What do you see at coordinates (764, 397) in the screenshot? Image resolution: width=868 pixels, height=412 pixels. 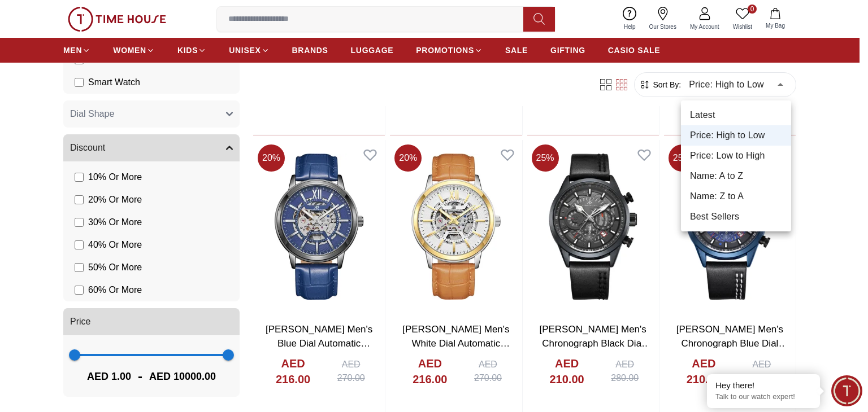 I see `p: Talk to our watch expert!` at bounding box center [764, 397].